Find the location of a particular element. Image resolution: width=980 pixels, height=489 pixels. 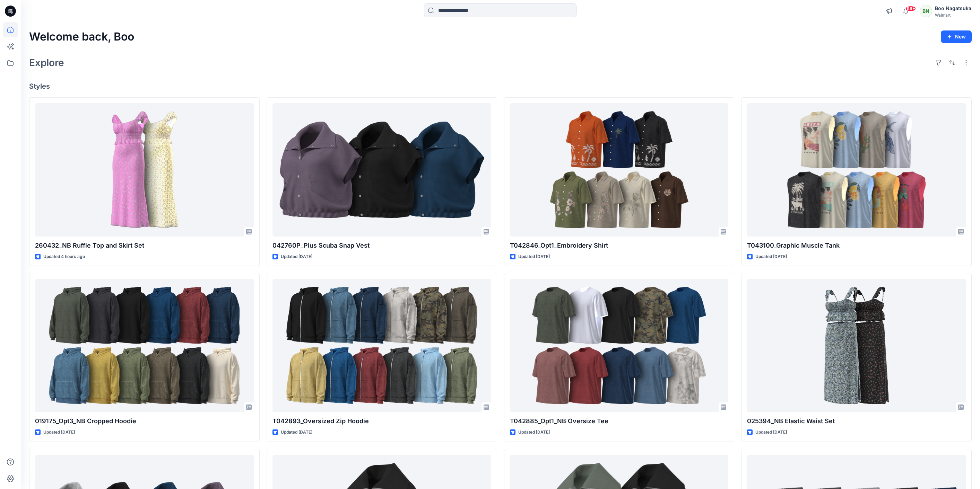

h2: Welcome back, Boo is located at coordinates (82, 37).